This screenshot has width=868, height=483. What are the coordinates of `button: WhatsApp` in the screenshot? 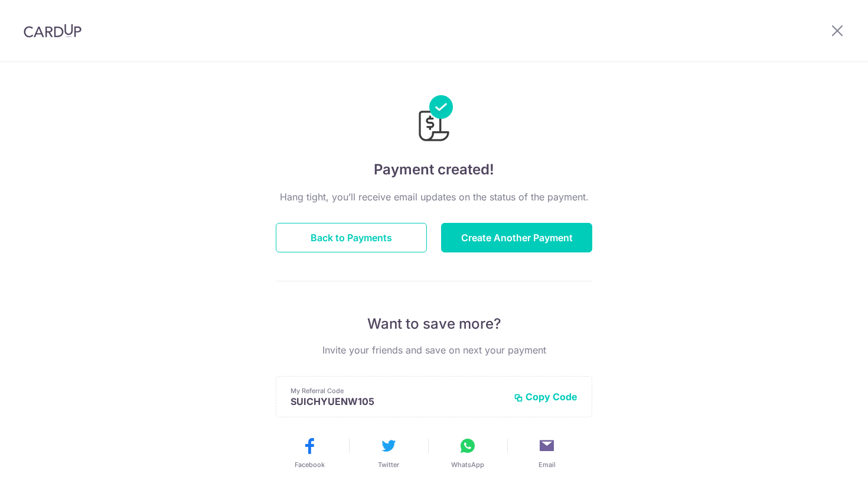 It's located at (467, 452).